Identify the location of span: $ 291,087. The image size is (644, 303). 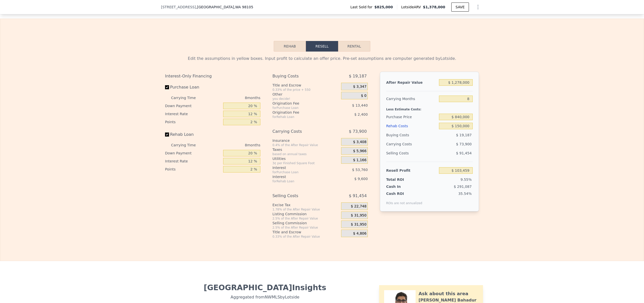
(463, 187).